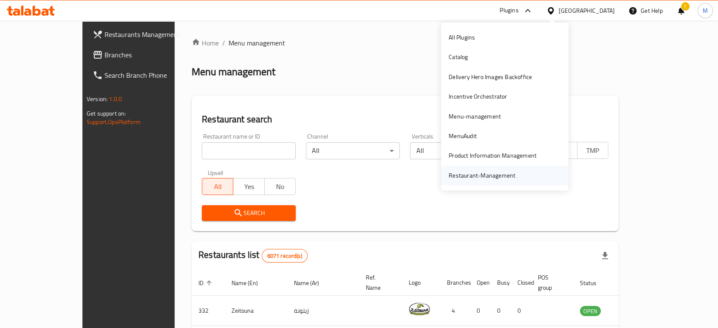  Describe the element at coordinates (463, 136) in the screenshot. I see `div: MenuAudit` at that location.